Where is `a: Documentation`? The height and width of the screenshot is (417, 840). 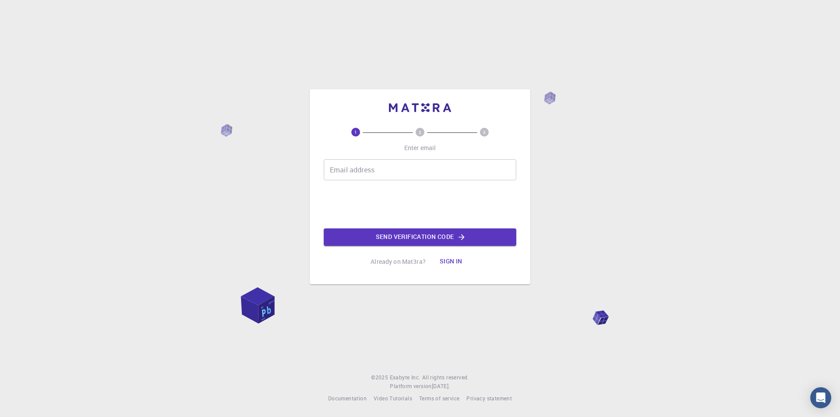 a: Documentation is located at coordinates (347, 398).